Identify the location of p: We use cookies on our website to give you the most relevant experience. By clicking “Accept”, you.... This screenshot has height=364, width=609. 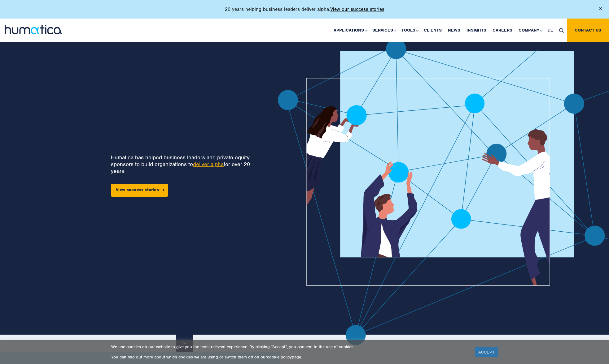
(289, 347).